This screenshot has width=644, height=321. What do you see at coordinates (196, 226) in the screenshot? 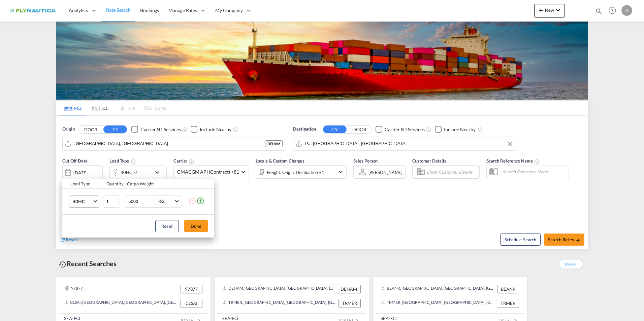
I see `button: Done` at bounding box center [196, 226].